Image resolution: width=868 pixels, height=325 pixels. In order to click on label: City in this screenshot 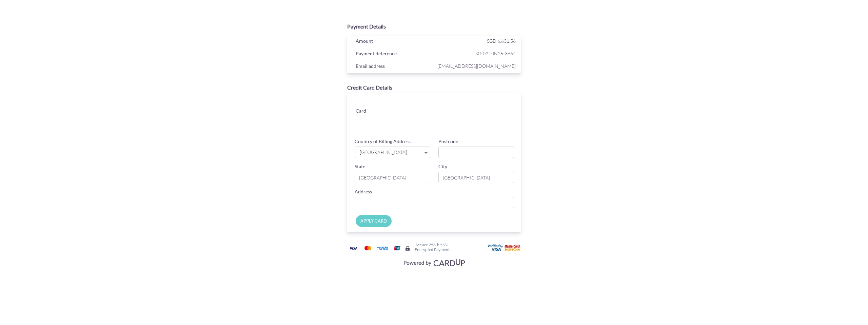, I will do `click(443, 167)`.